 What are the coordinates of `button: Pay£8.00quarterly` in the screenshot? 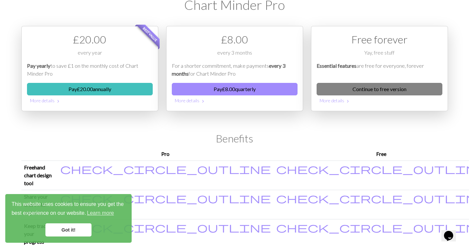 It's located at (235, 89).